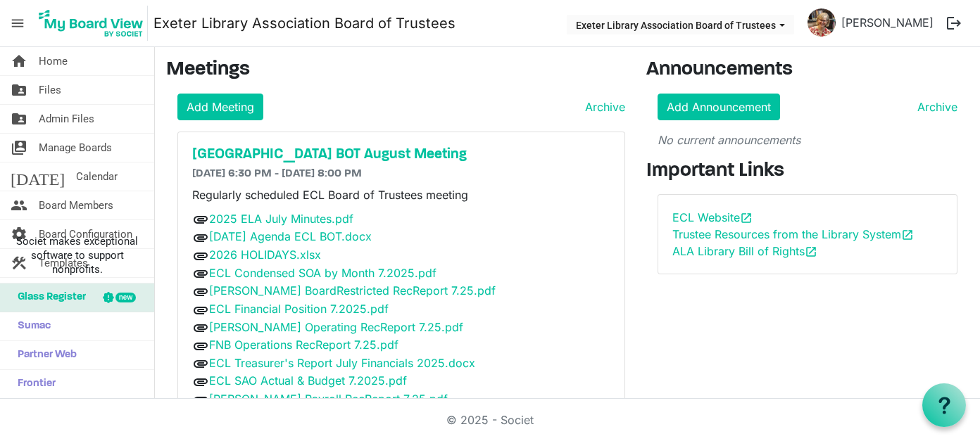 This screenshot has height=441, width=980. Describe the element at coordinates (50, 90) in the screenshot. I see `span: Files` at that location.